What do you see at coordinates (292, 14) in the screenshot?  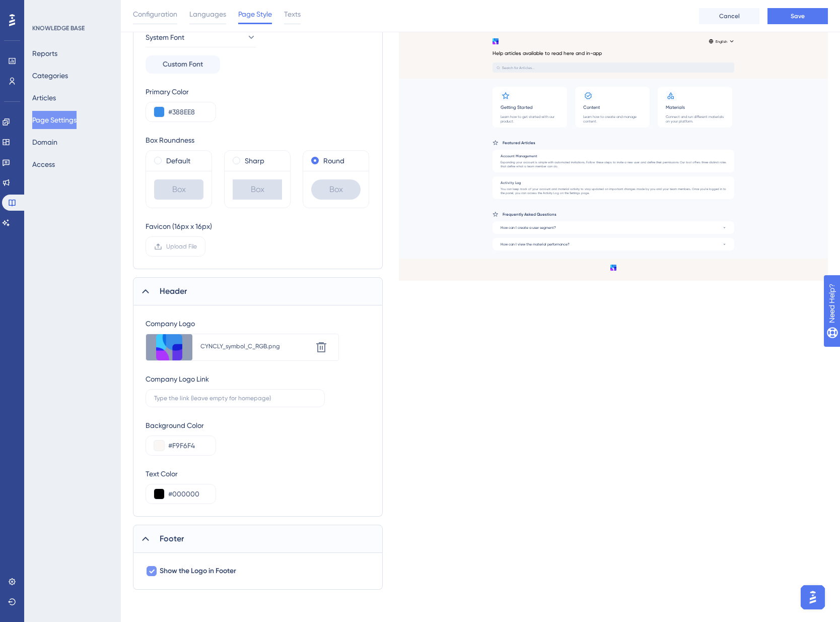 I see `span: Texts` at bounding box center [292, 14].